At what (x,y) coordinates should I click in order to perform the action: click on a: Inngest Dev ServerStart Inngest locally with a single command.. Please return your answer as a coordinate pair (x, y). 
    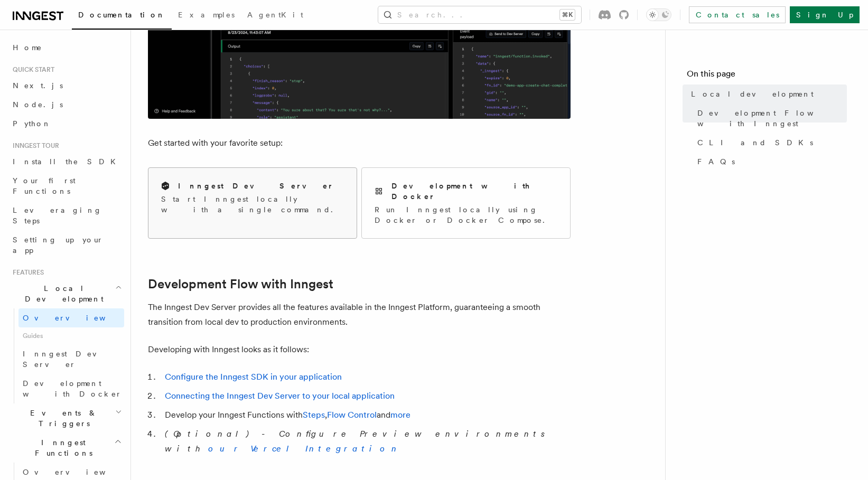
    Looking at the image, I should click on (252, 203).